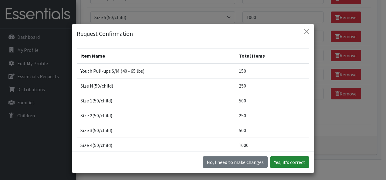 Image resolution: width=386 pixels, height=180 pixels. What do you see at coordinates (306, 32) in the screenshot?
I see `button: Close` at bounding box center [306, 32].